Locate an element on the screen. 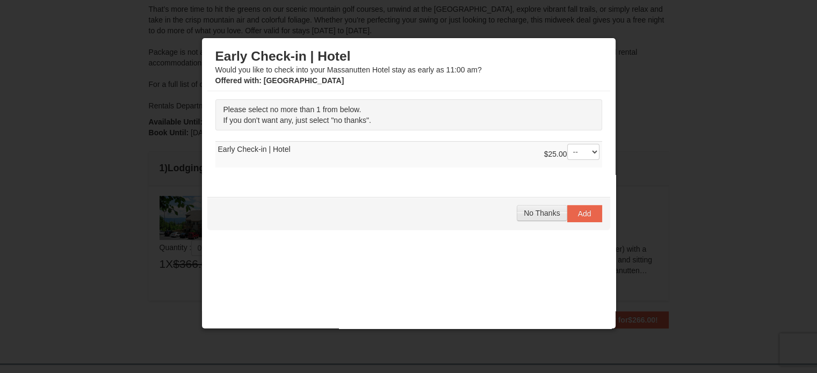  td: Early Check-in | Hotel is located at coordinates (409, 154).